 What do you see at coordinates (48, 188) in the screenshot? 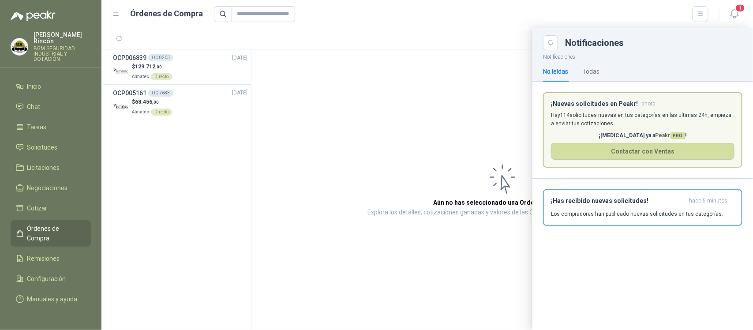
I see `span: Negociaciones` at bounding box center [48, 188].